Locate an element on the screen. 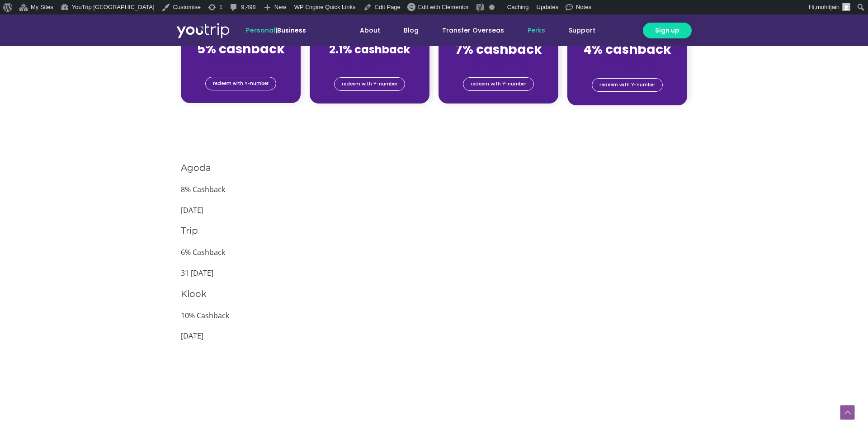 Image resolution: width=868 pixels, height=433 pixels. strong: 2.1% cashback is located at coordinates (369, 49).